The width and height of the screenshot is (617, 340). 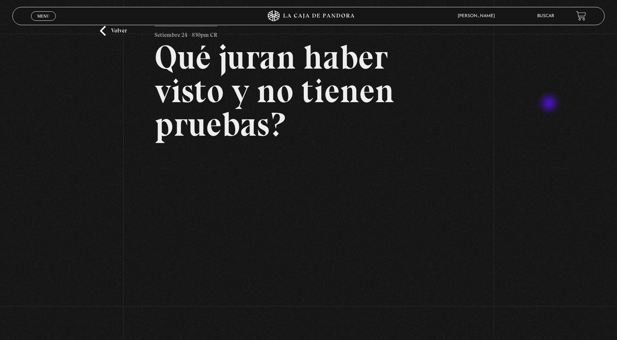 What do you see at coordinates (186, 33) in the screenshot?
I see `p: Setiembre 24 - 830pm CR` at bounding box center [186, 33].